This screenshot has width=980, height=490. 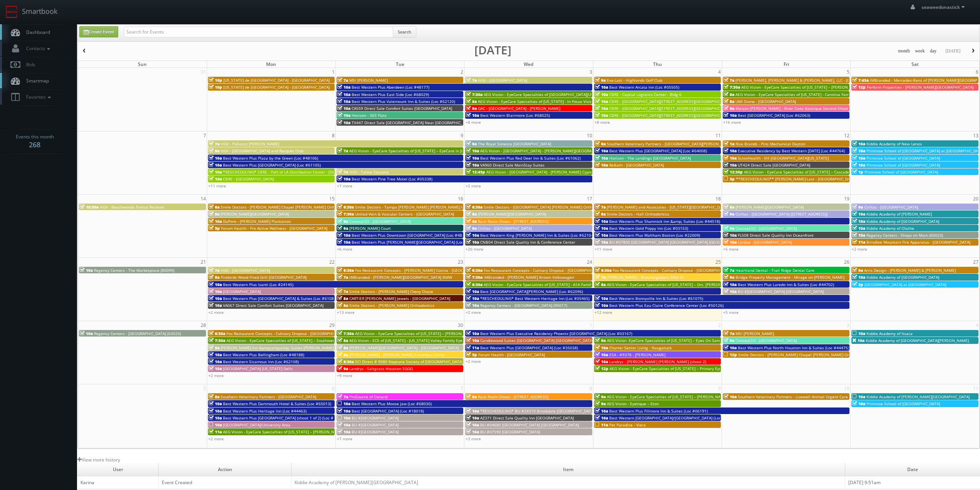 I want to click on span: Kiddie Academy of Itsaca, so click(x=890, y=333).